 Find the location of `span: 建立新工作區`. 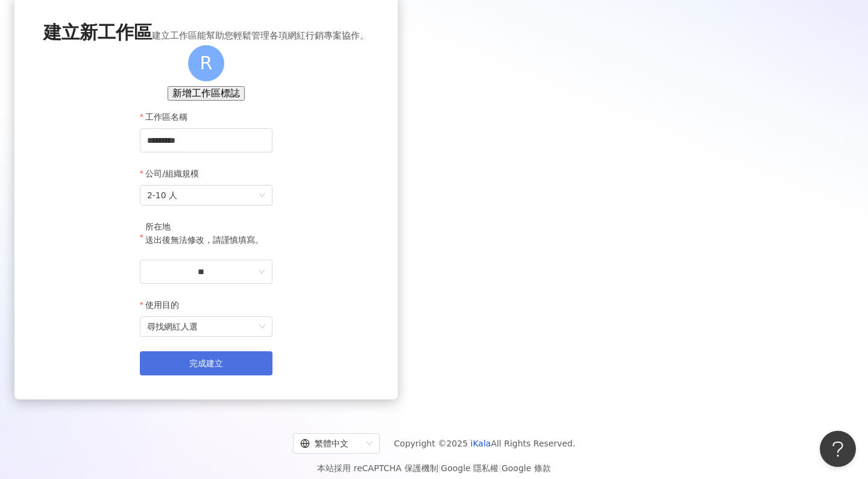

span: 建立新工作區 is located at coordinates (97, 33).